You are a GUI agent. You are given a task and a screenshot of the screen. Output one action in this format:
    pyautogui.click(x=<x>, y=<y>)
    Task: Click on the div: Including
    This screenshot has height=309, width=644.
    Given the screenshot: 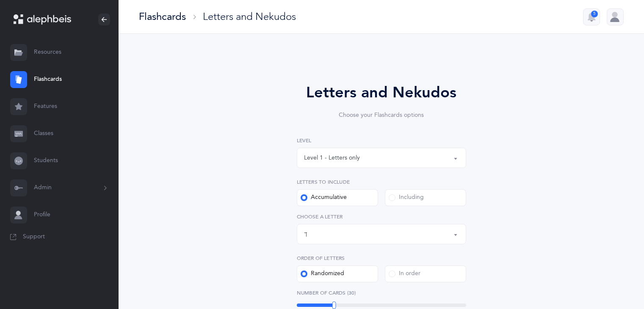 What is the action you would take?
    pyautogui.click(x=406, y=198)
    